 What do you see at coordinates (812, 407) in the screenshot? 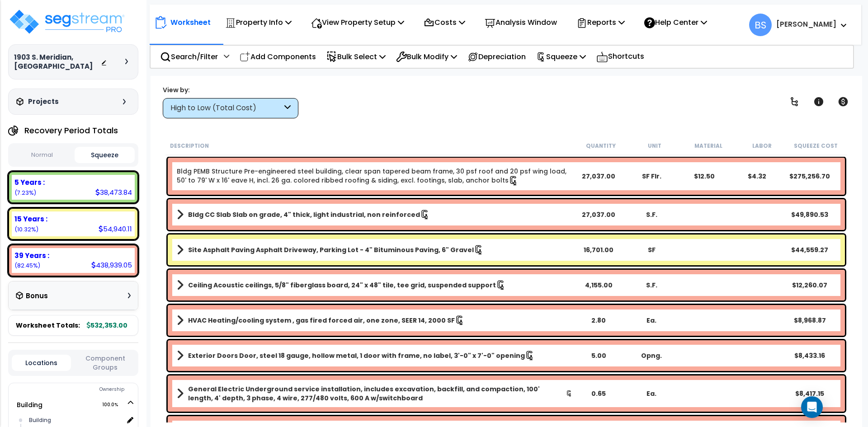
I see `div: Open Intercom Messenger` at bounding box center [812, 407].